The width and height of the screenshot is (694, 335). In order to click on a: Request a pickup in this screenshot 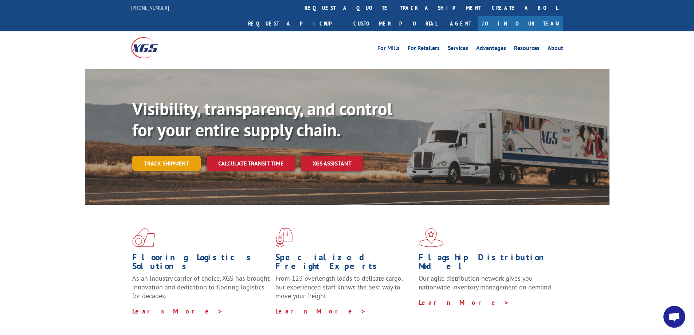, I will do `click(295, 23)`.